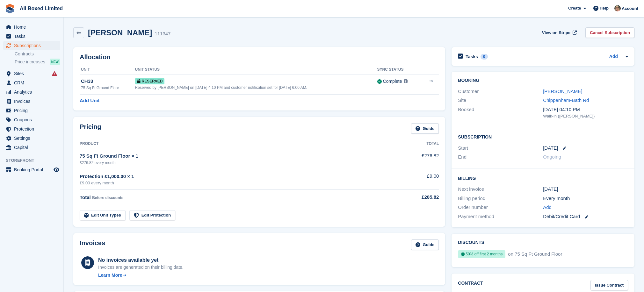 This screenshot has width=644, height=292. Describe the element at coordinates (411, 159) in the screenshot. I see `td: £276.82` at that location.